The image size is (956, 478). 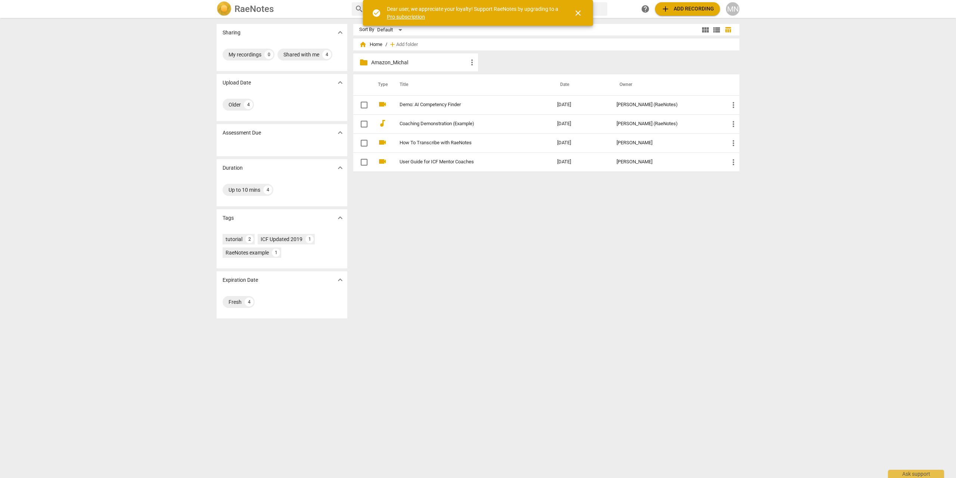 I want to click on div: Ask support, so click(x=916, y=474).